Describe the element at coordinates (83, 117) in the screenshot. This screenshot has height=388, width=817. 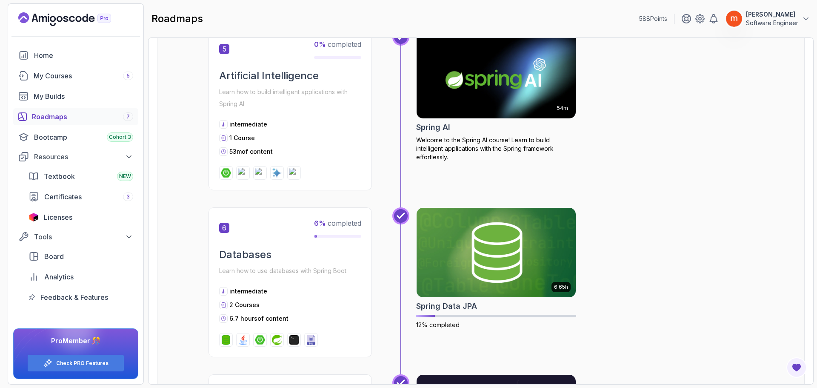
I see `div: Roadmaps` at that location.